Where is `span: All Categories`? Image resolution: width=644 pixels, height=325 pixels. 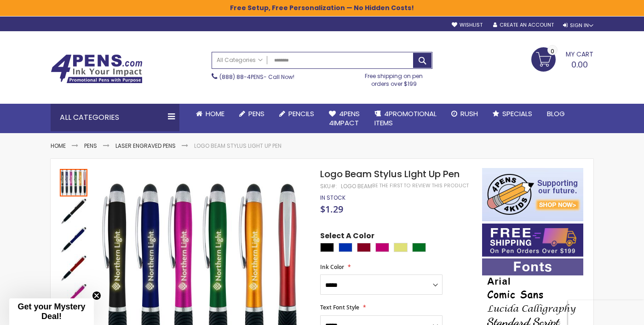 span: All Categories is located at coordinates (240, 60).